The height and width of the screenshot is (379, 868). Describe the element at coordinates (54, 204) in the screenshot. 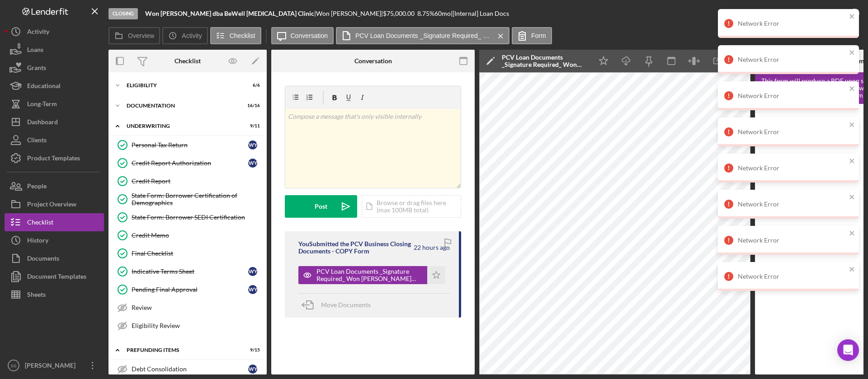

I see `a: Project Overview` at that location.